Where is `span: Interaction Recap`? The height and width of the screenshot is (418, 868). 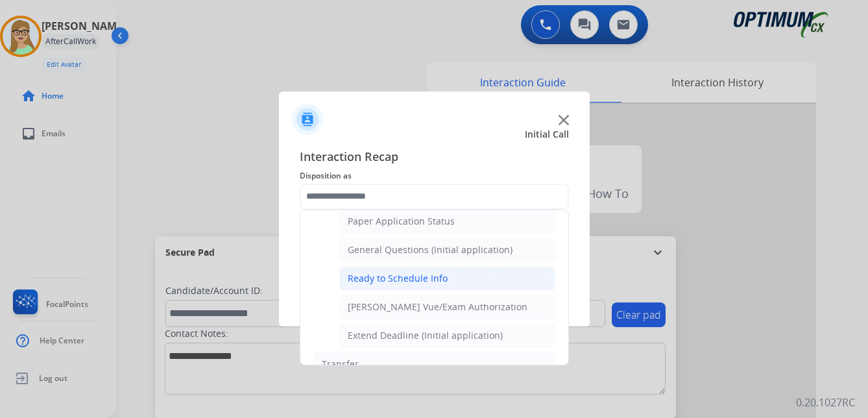 span: Interaction Recap is located at coordinates (434, 158).